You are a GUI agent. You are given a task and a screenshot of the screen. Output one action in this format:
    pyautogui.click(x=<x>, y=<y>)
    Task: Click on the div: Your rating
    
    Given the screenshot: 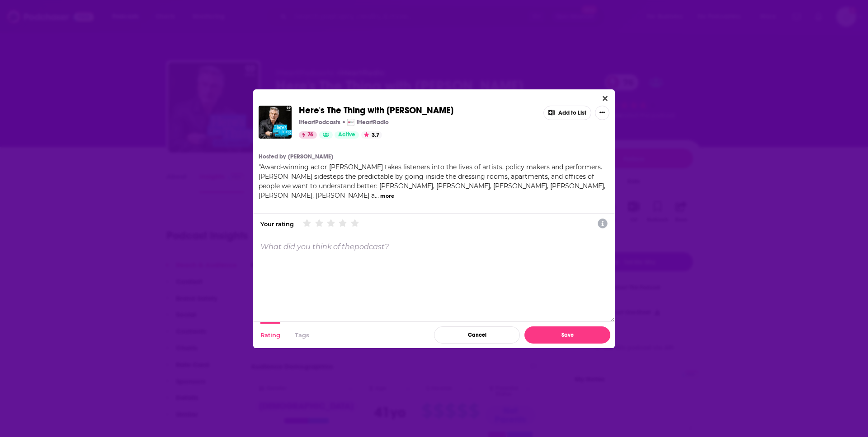 What is the action you would take?
    pyautogui.click(x=277, y=224)
    